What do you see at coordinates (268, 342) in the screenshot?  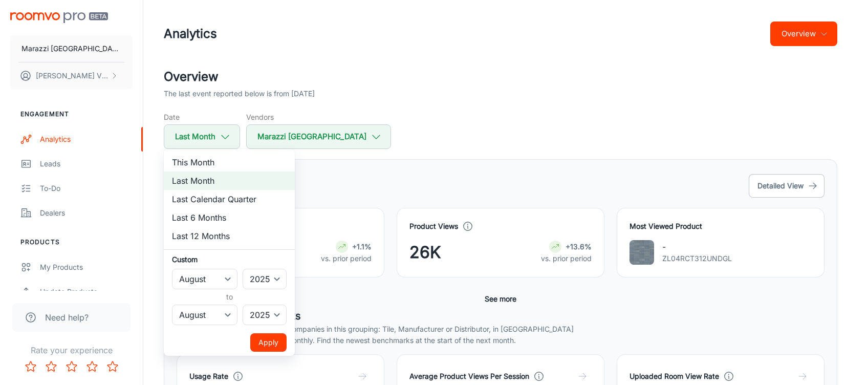 I see `button: Apply` at bounding box center [268, 342].